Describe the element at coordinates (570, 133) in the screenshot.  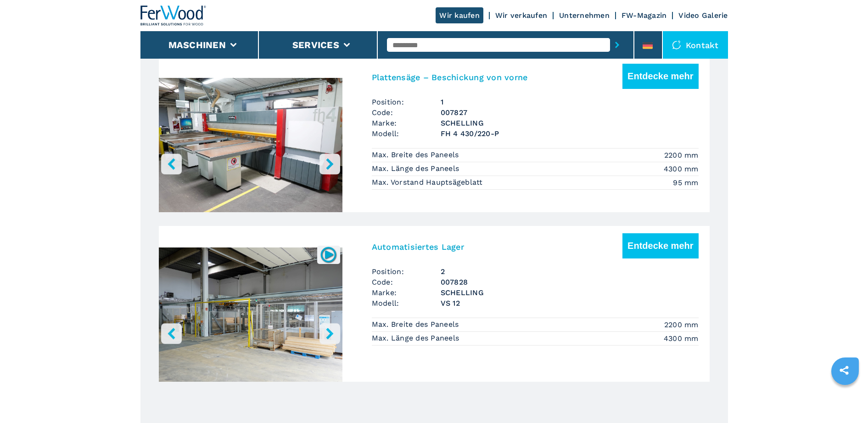
I see `h3: FH 4 430/220-P` at that location.